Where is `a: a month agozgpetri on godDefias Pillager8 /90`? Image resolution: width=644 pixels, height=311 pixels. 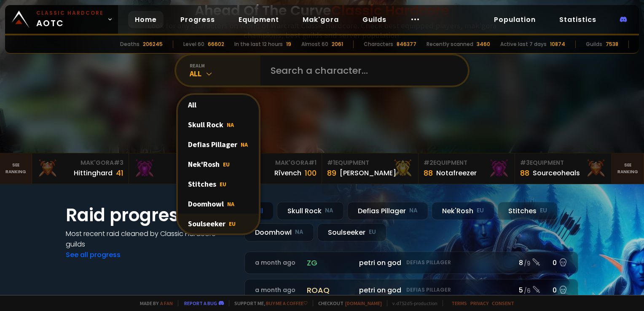
a: a month agozgpetri on godDefias Pillager8 /90 is located at coordinates (411, 262).